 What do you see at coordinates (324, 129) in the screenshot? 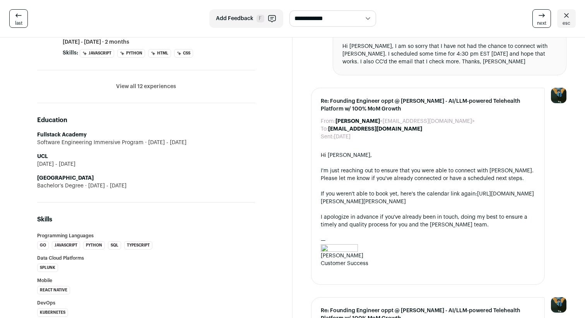
I see `dt: To:` at bounding box center [324, 129].